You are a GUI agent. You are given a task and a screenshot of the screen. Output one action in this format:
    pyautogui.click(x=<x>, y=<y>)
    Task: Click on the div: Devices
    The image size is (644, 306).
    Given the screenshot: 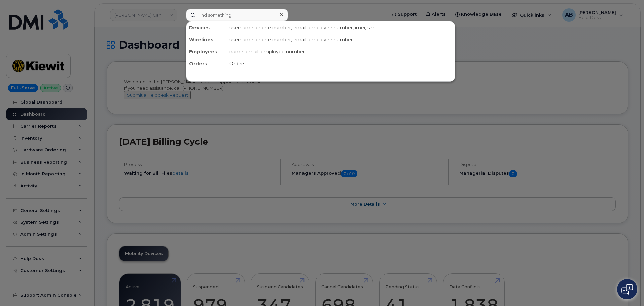 What is the action you would take?
    pyautogui.click(x=207, y=28)
    